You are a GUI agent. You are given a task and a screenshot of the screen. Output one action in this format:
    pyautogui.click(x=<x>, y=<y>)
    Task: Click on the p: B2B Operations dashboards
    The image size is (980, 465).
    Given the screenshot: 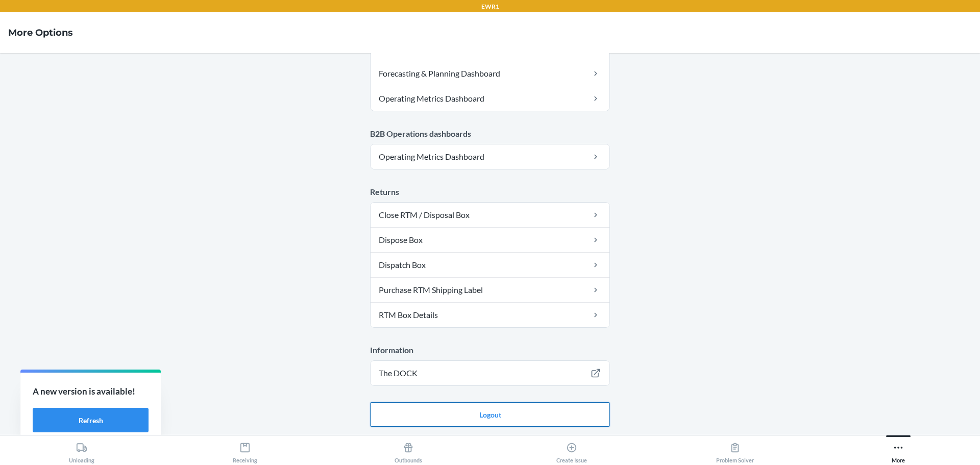 What is the action you would take?
    pyautogui.click(x=490, y=133)
    